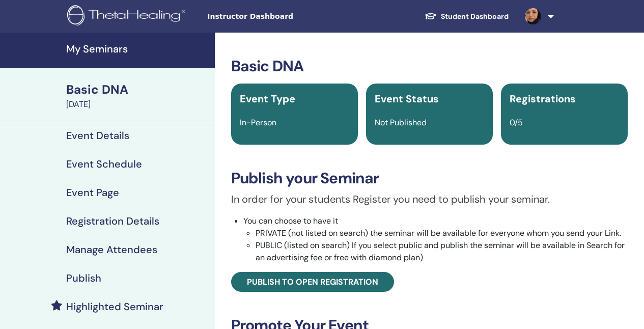 This screenshot has width=644, height=329. What do you see at coordinates (533, 17) in the screenshot?
I see `img: default.jpg` at bounding box center [533, 17].